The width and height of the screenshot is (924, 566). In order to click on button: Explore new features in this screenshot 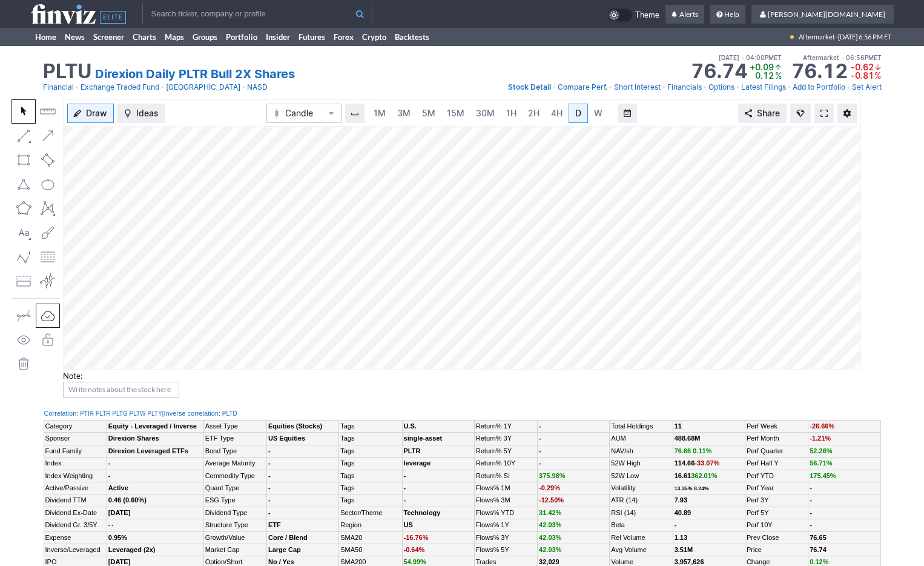, I will do `click(800, 113)`.